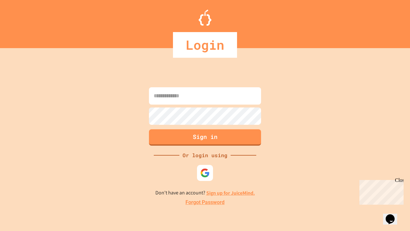 This screenshot has height=231, width=410. Describe the element at coordinates (205, 155) in the screenshot. I see `div: Or login using` at that location.